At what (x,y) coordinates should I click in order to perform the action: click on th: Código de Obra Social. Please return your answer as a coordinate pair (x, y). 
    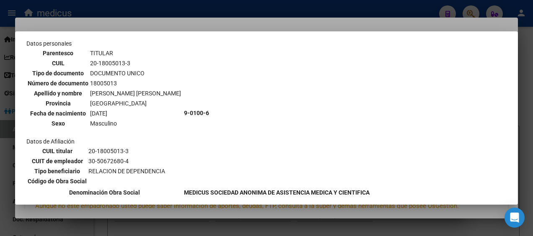
    Looking at the image, I should click on (57, 181).